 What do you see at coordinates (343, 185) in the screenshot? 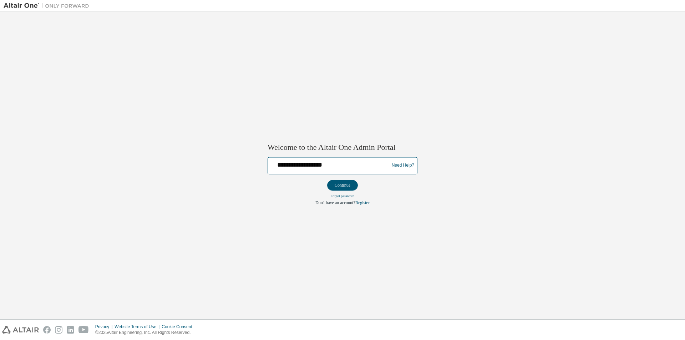
I see `button: Continue` at bounding box center [343, 185].